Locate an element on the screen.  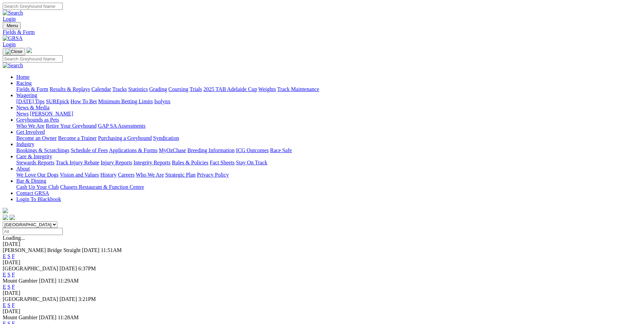
a: Calendar is located at coordinates (101, 89).